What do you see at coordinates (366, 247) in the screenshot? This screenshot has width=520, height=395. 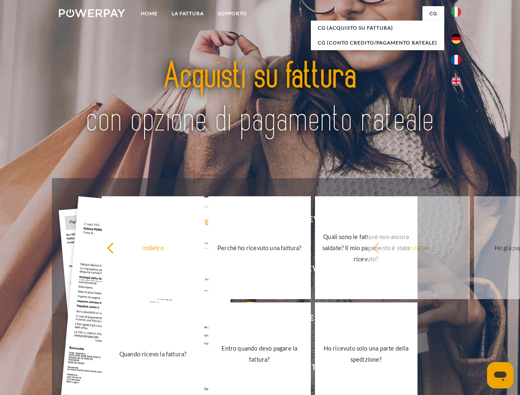 I see `div: Quali sono le fatture non ancora saldate? Il mio pagamento è stato ricevuto?` at bounding box center [366, 247].